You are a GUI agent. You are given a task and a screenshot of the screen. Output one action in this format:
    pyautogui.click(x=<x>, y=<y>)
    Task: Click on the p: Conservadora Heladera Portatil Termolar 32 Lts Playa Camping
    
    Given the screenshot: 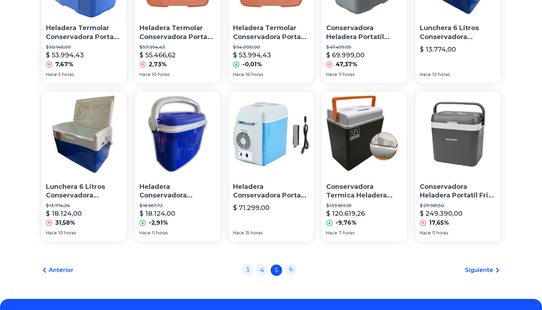 What is the action you would take?
    pyautogui.click(x=364, y=33)
    